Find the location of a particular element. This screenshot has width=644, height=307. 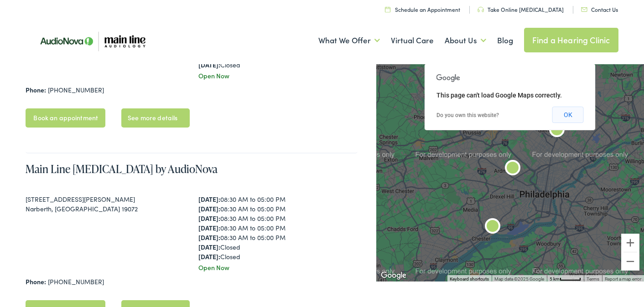

a: Open this area in Google Maps (opens a new window) is located at coordinates (394, 275).